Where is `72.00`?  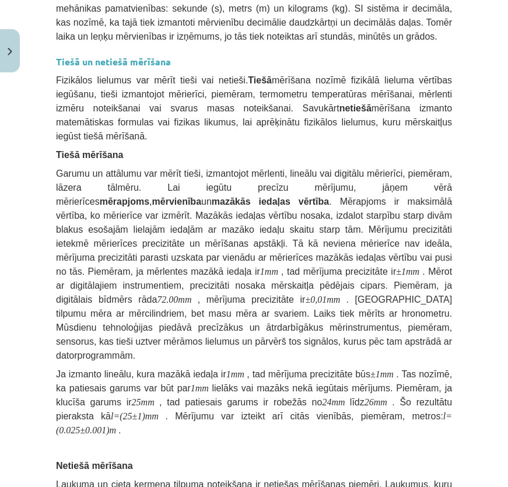
72.00 is located at coordinates (167, 299).